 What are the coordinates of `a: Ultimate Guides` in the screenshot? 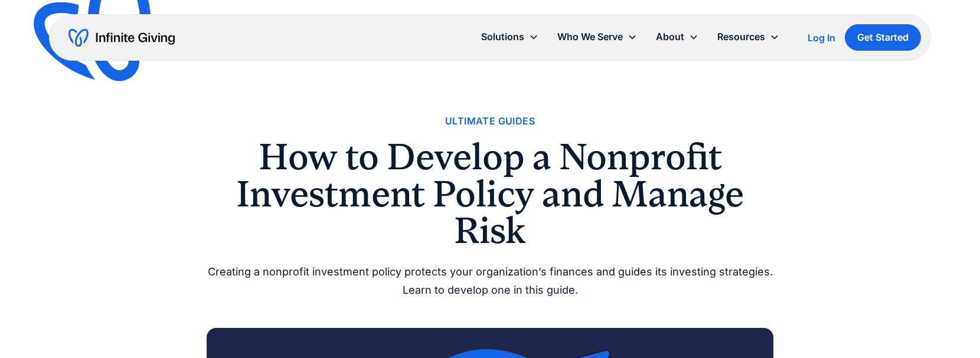 It's located at (490, 121).